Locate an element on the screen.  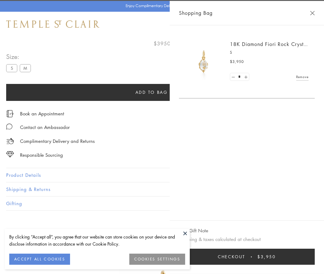
a: Set quantity to 2 is located at coordinates (246, 77).